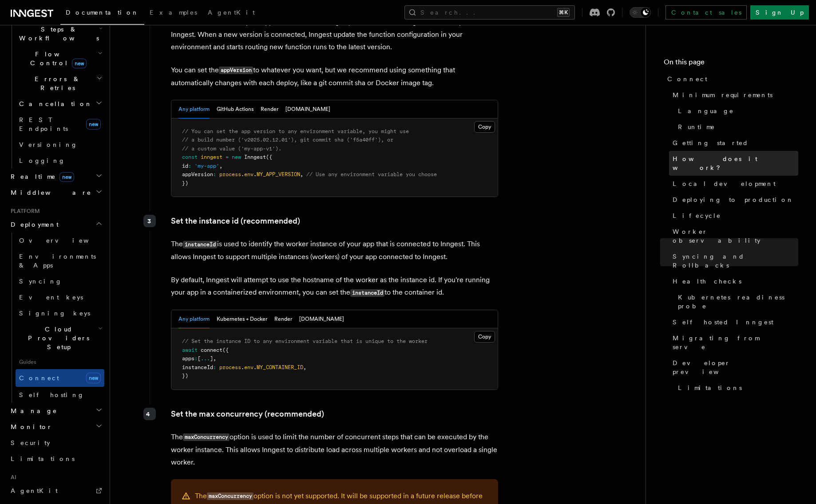 The height and width of the screenshot is (504, 816). What do you see at coordinates (735, 367) in the screenshot?
I see `span: Developer preview` at bounding box center [735, 367].